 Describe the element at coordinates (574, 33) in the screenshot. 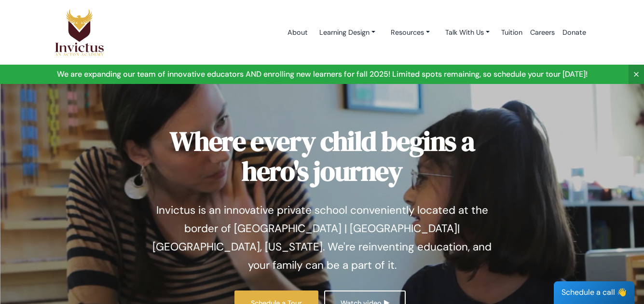

I see `a: Donate` at that location.